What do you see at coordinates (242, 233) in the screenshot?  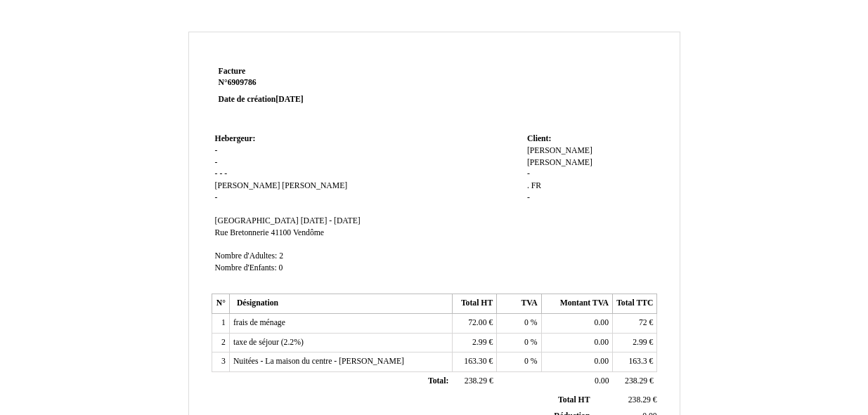 I see `span: Rue Bretonnerie` at bounding box center [242, 233].